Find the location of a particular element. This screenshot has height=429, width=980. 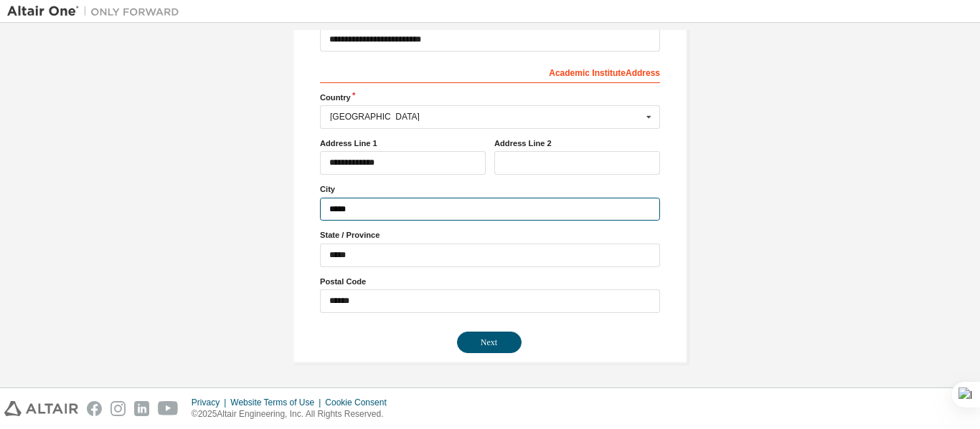

label: State / Province is located at coordinates (490, 235).